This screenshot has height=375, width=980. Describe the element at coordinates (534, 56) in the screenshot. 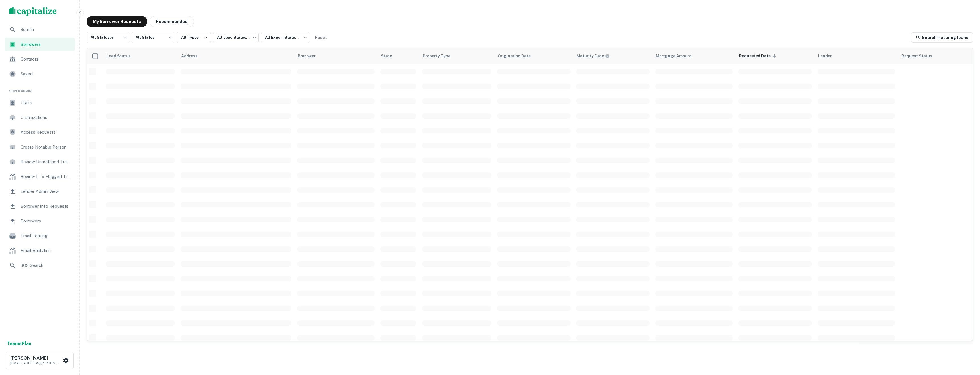

I see `th: Origination Date` at that location.